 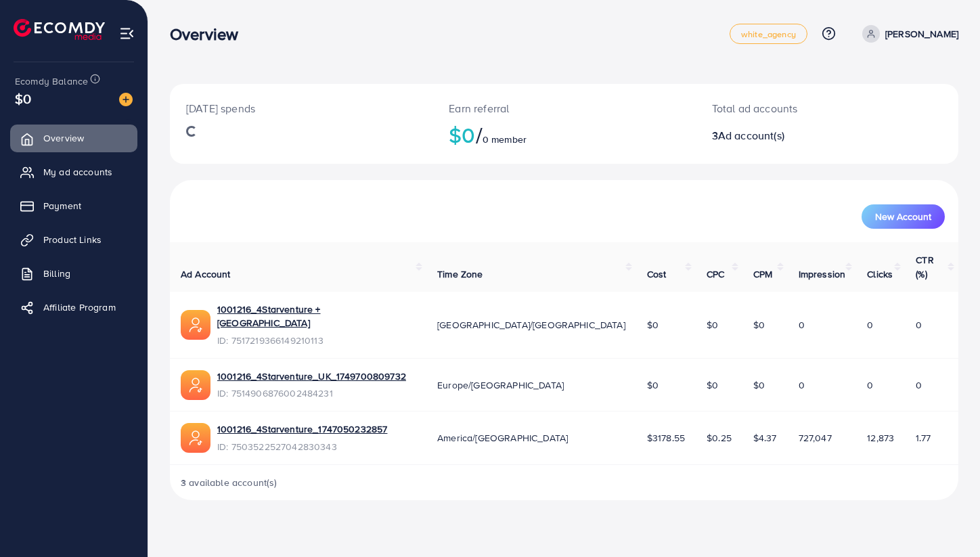 I want to click on span: Affiliate Program, so click(x=79, y=307).